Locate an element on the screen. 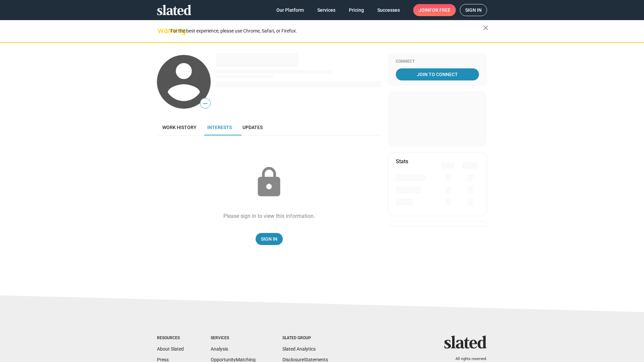 Image resolution: width=644 pixels, height=362 pixels. span: Interests is located at coordinates (219, 128).